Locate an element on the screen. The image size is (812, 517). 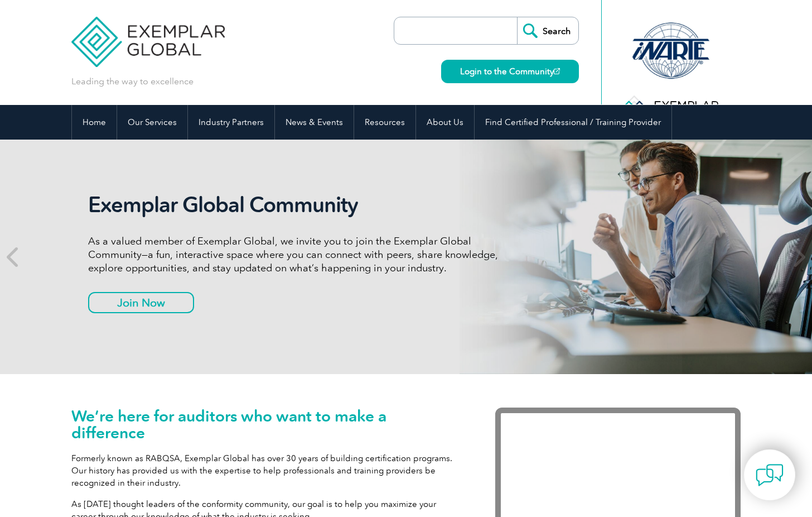
a: About Us is located at coordinates (445, 122).